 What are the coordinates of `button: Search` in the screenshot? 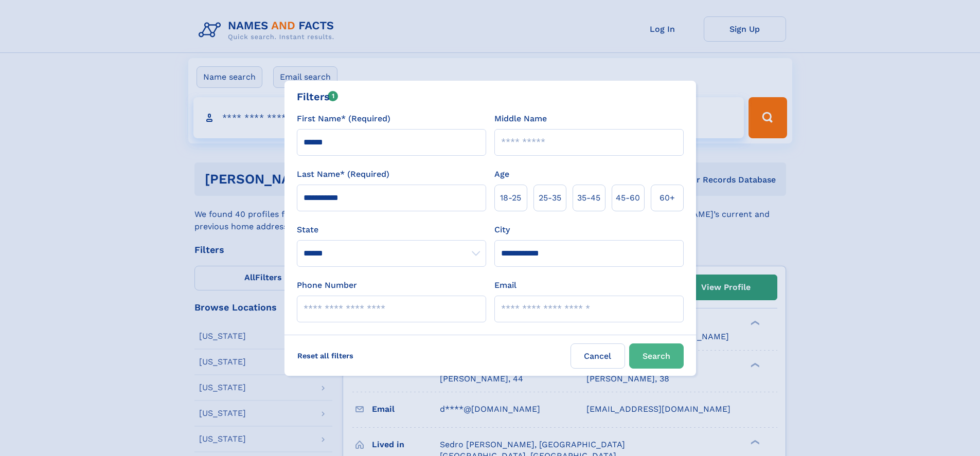 It's located at (657, 356).